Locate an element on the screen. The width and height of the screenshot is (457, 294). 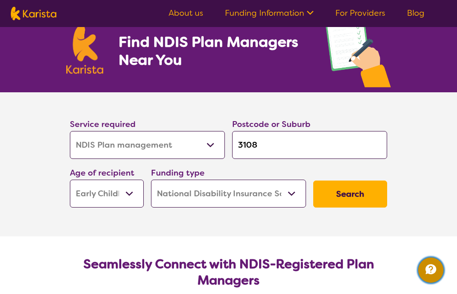
img: plan-management is located at coordinates (358, 53).